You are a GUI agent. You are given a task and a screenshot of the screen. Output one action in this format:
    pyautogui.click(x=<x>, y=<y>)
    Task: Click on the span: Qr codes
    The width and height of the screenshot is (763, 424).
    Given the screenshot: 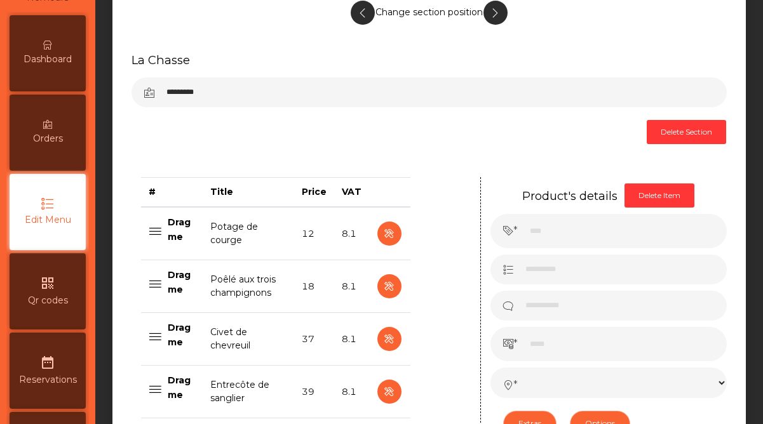 What is the action you would take?
    pyautogui.click(x=48, y=301)
    